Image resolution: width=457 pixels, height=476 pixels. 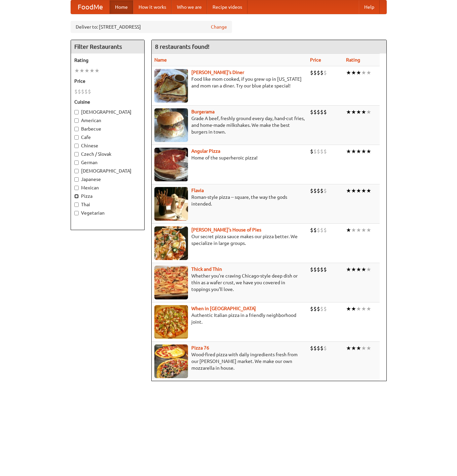 What do you see at coordinates (107, 120) in the screenshot?
I see `label: American` at bounding box center [107, 120].